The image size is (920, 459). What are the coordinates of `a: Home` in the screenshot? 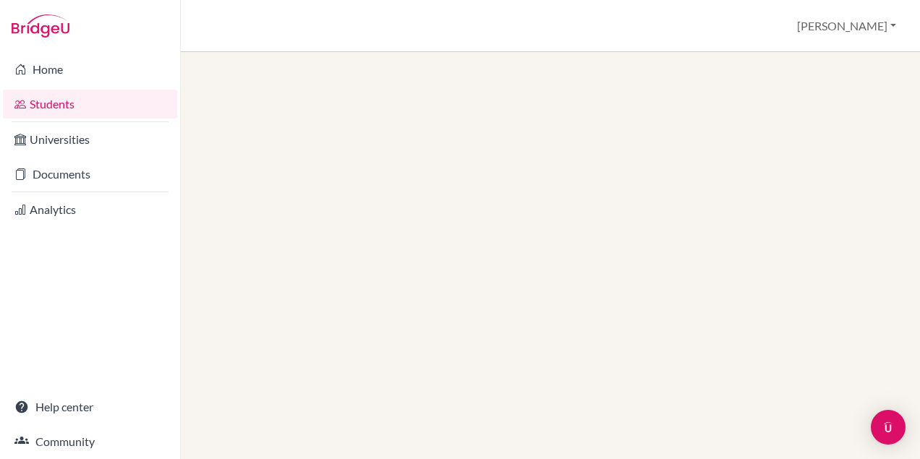 It's located at (90, 69).